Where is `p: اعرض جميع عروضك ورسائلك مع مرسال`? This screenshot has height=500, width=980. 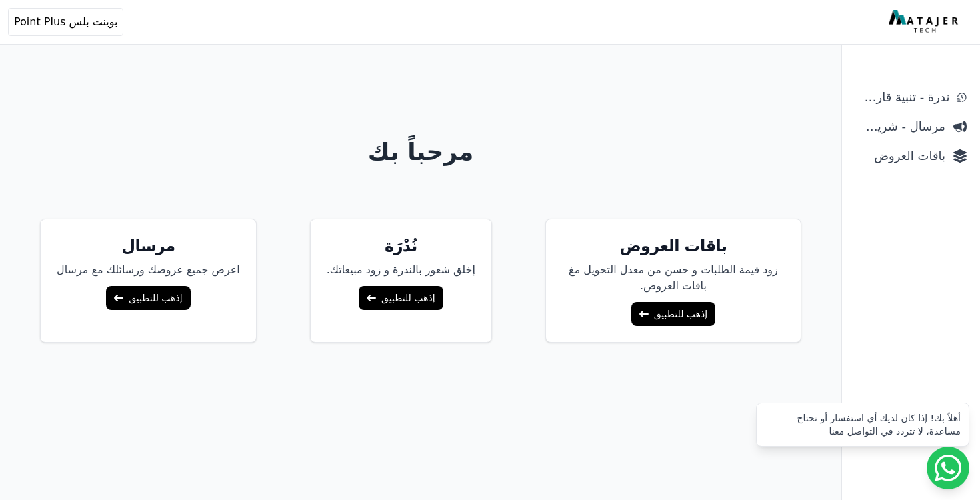
p: اعرض جميع عروضك ورسائلك مع مرسال is located at coordinates (148, 270).